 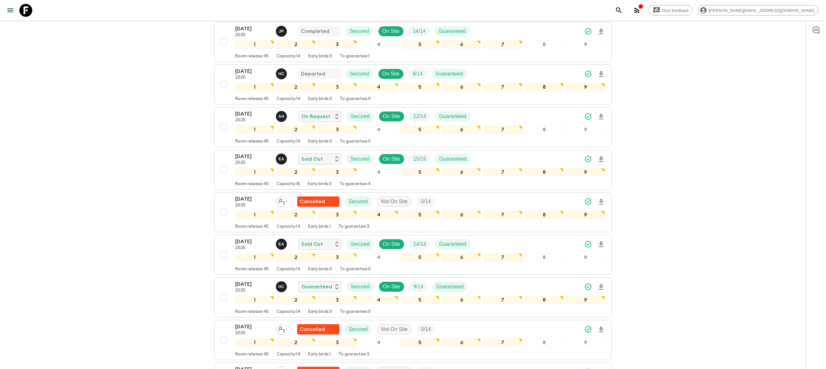 What do you see at coordinates (670, 10) in the screenshot?
I see `a: Give feedback` at bounding box center [670, 10].